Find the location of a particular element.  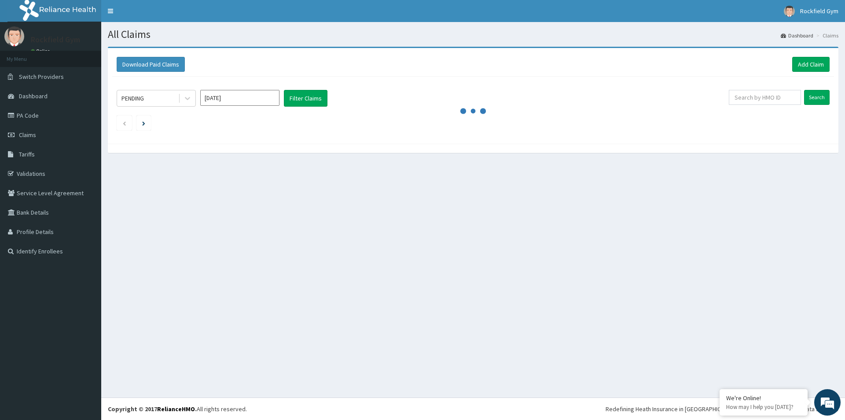

a: Previous page is located at coordinates (124, 123).